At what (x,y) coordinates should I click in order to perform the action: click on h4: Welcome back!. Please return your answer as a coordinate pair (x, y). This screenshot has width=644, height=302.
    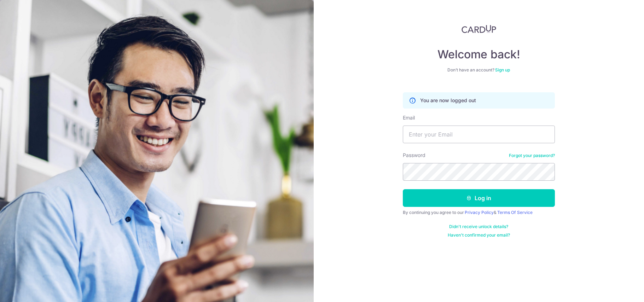
    Looking at the image, I should click on (479, 54).